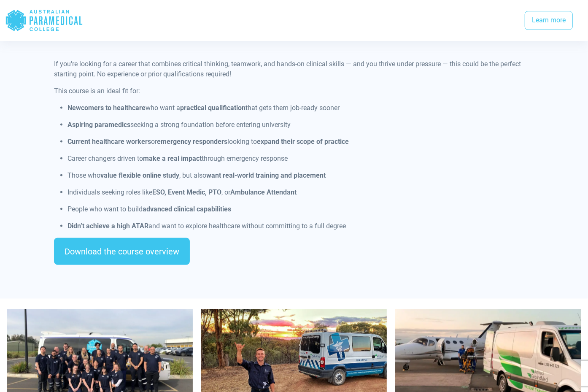 The height and width of the screenshot is (392, 588). What do you see at coordinates (187, 192) in the screenshot?
I see `strong: ESO, Event Medic, PTO` at bounding box center [187, 192].